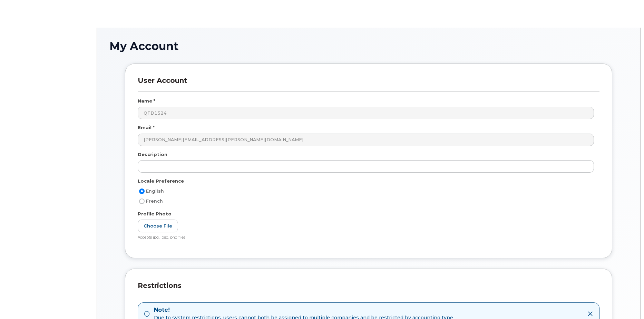  What do you see at coordinates (142, 192) in the screenshot?
I see `input: English` at bounding box center [142, 192].